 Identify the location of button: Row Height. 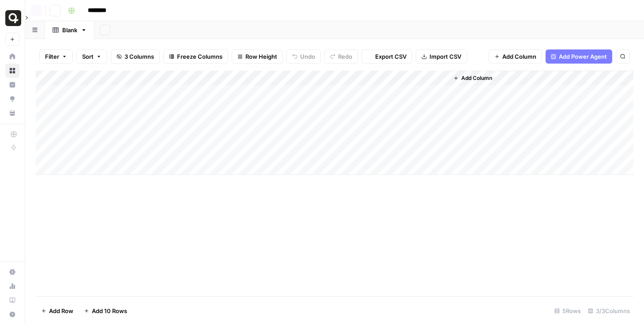
(257, 56).